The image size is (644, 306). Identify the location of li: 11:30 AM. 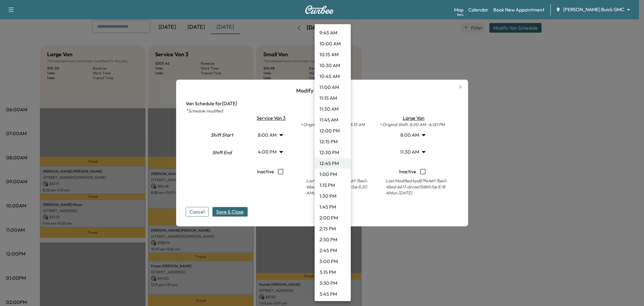
(333, 109).